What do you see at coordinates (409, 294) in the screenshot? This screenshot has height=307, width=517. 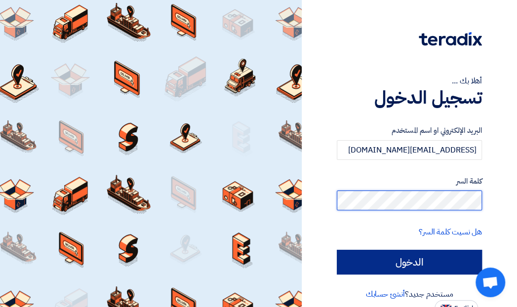 I see `div: مستخدم جديد؟` at bounding box center [409, 294].